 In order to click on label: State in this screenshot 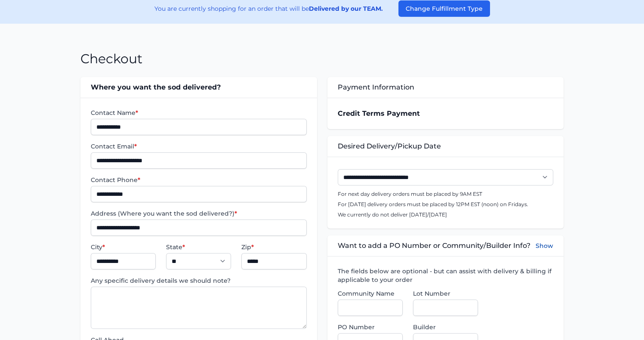, I will do `click(198, 247)`.